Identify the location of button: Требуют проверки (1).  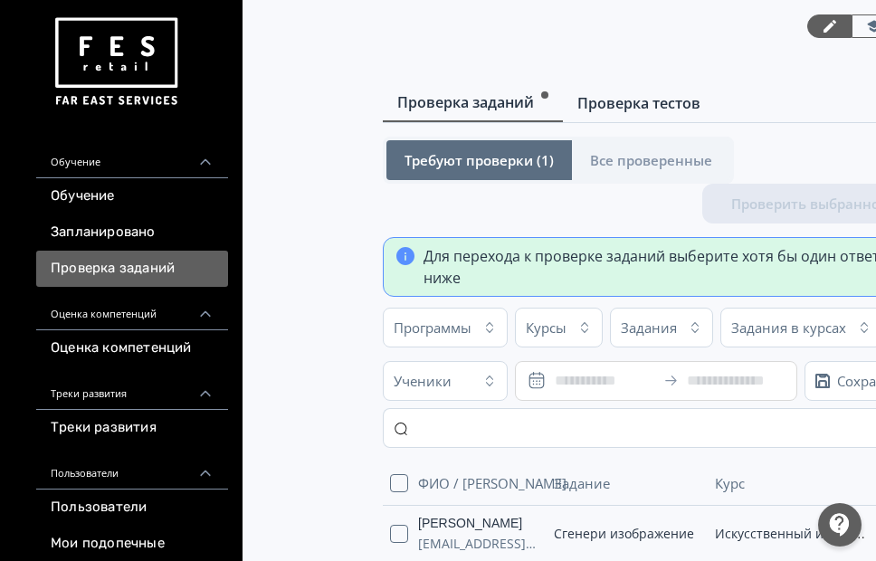
(479, 160).